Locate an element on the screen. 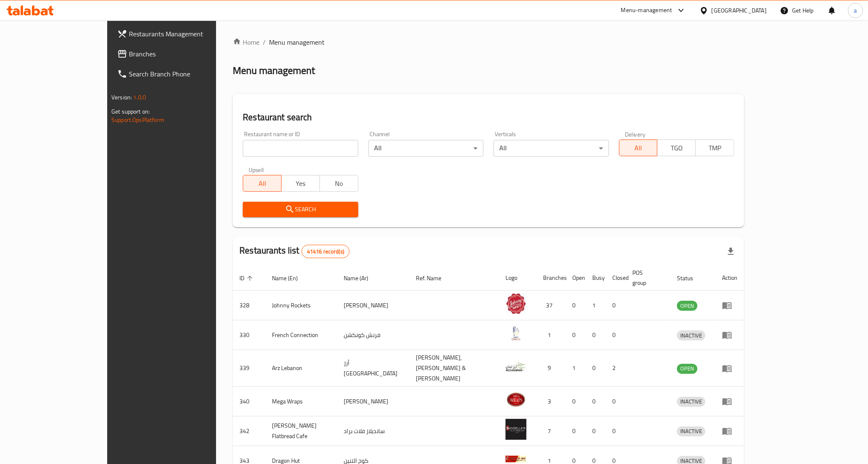 This screenshot has height=464, width=868. span: Branches is located at coordinates (188, 54).